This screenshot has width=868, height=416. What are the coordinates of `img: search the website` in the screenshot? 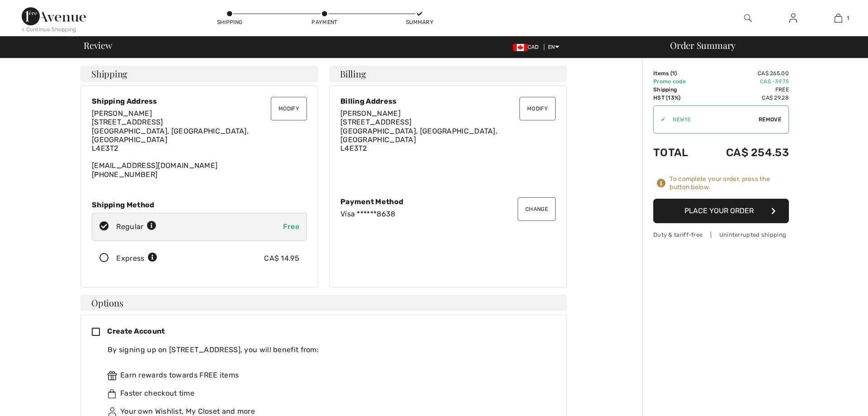 It's located at (748, 18).